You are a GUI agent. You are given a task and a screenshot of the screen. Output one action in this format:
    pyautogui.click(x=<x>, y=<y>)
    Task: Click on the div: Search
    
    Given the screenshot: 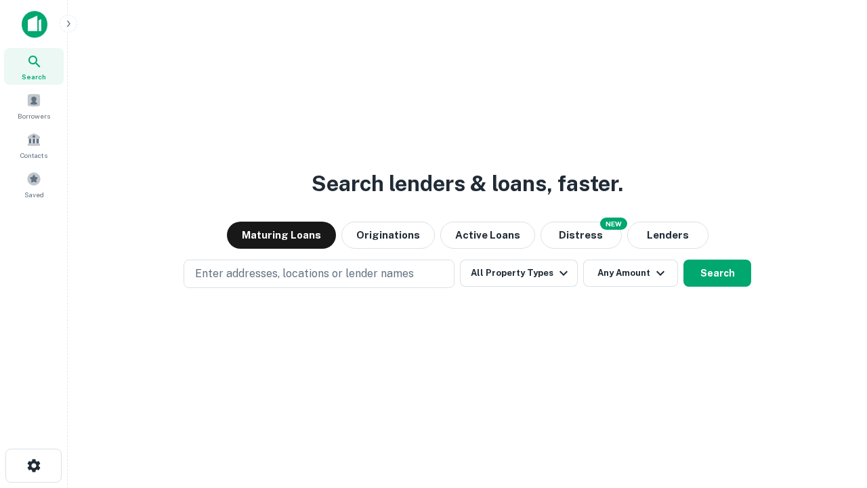 What is the action you would take?
    pyautogui.click(x=34, y=66)
    